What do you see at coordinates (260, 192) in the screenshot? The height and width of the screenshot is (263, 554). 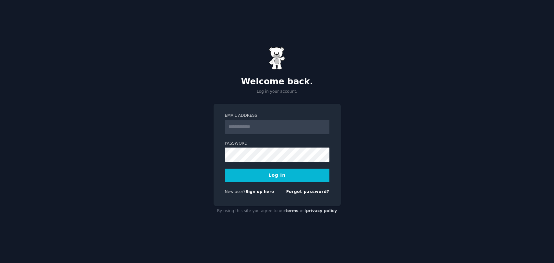 I see `a: Sign up here` at bounding box center [260, 192].